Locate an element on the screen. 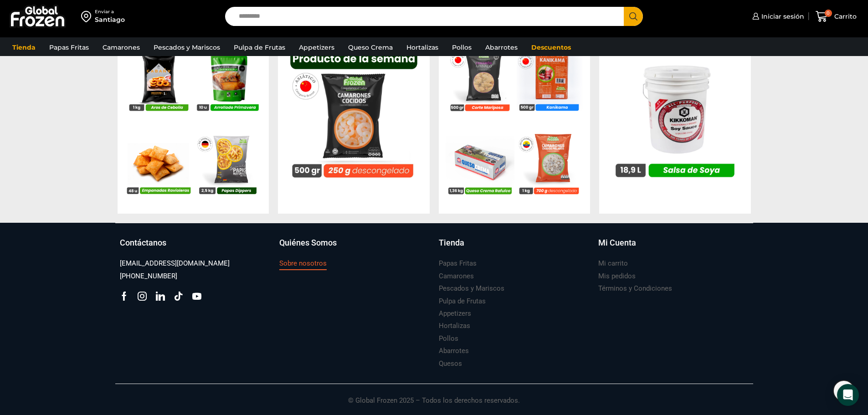 The width and height of the screenshot is (868, 415). a: Quesos is located at coordinates (450, 363).